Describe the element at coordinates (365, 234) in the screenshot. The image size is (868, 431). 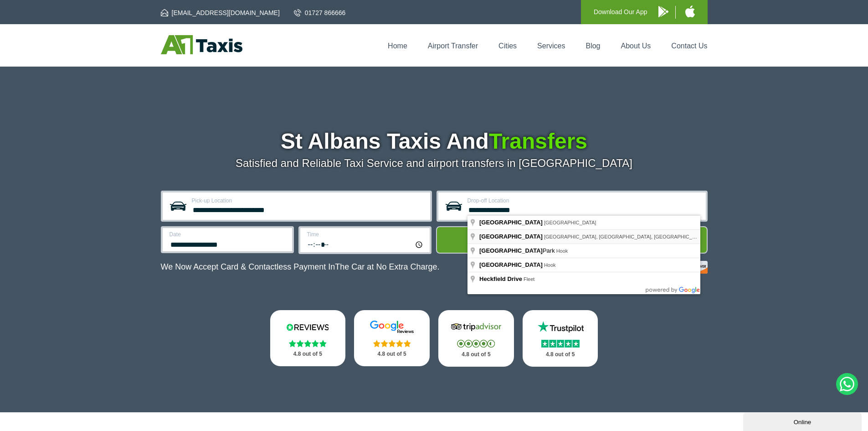
I see `label: Time` at that location.